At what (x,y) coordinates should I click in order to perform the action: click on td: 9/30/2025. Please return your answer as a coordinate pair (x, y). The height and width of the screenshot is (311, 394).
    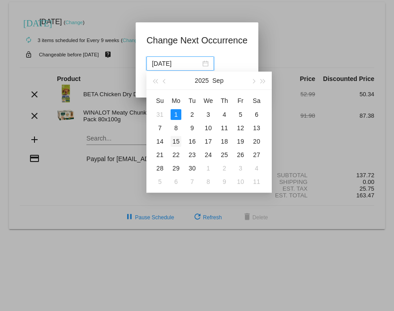
    Looking at the image, I should click on (192, 168).